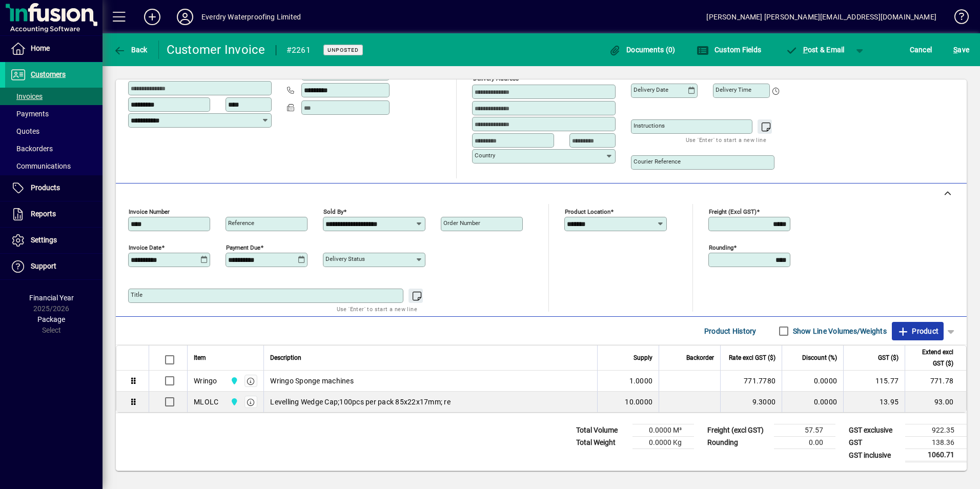 The width and height of the screenshot is (980, 489). I want to click on span: Quotes, so click(25, 131).